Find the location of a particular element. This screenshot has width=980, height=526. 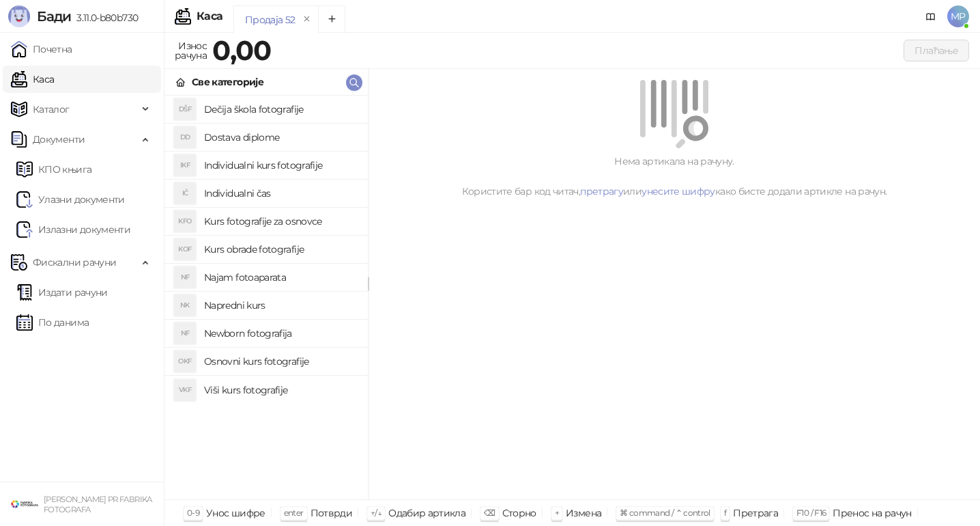

div: Пренос на рачун is located at coordinates (871, 513).